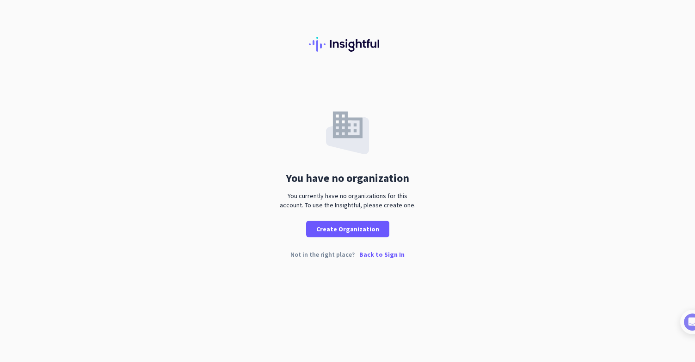 Image resolution: width=695 pixels, height=362 pixels. What do you see at coordinates (348, 229) in the screenshot?
I see `span: Create Organization` at bounding box center [348, 229].